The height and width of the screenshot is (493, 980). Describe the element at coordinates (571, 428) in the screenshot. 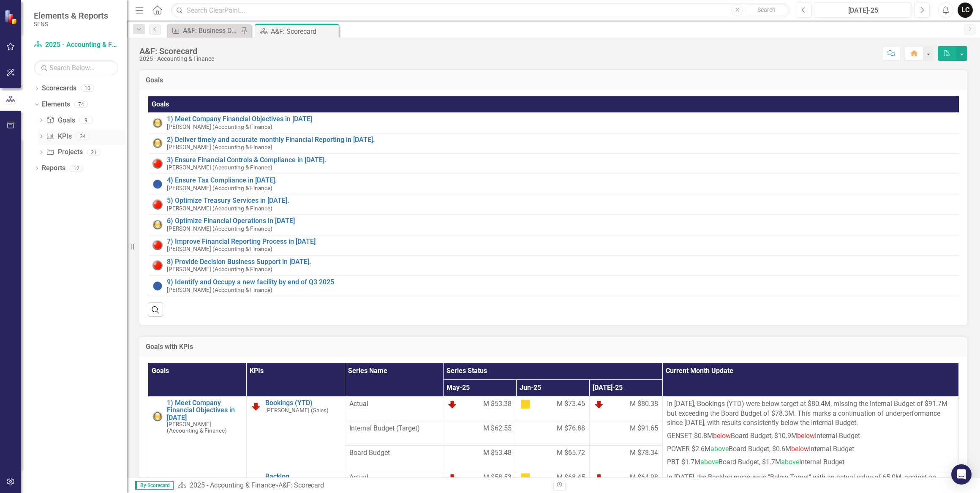

I see `span: M $76.88` at that location.